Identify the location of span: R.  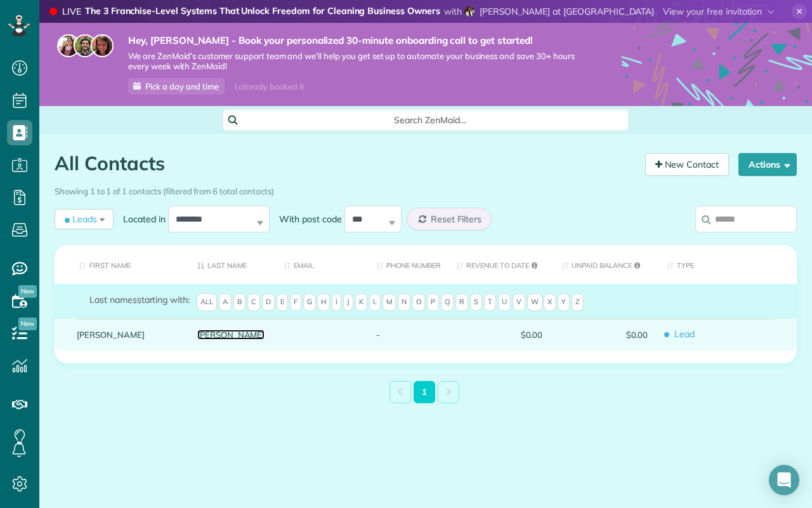
(462, 302).